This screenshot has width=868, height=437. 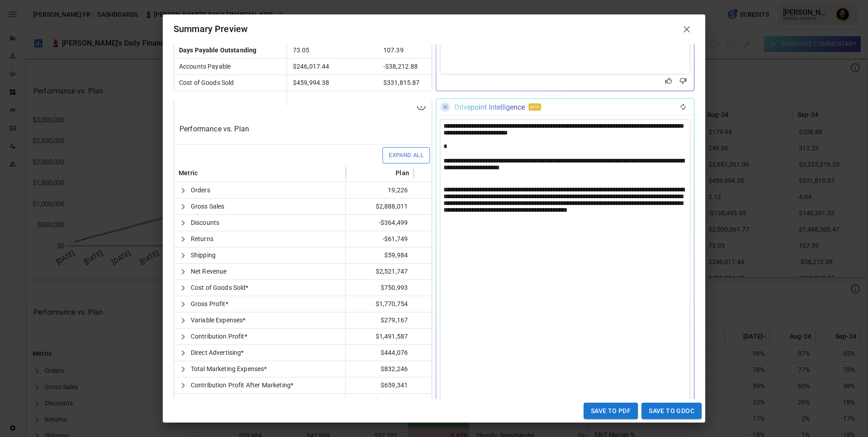 I want to click on span: 107.39, so click(x=423, y=50).